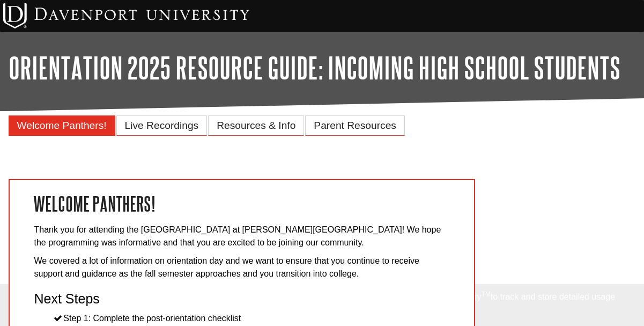  I want to click on li: Step 1: Complete the post-orientation checklist, so click(251, 318).